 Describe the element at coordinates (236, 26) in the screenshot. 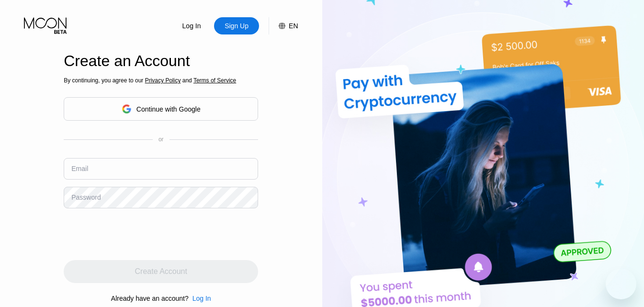

I see `div: Sign Up` at that location.